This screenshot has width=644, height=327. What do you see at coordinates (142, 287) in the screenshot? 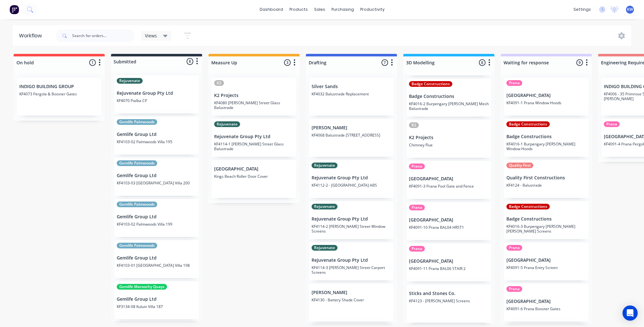
I see `div: Gemlife Maroochy Quays` at bounding box center [142, 287].